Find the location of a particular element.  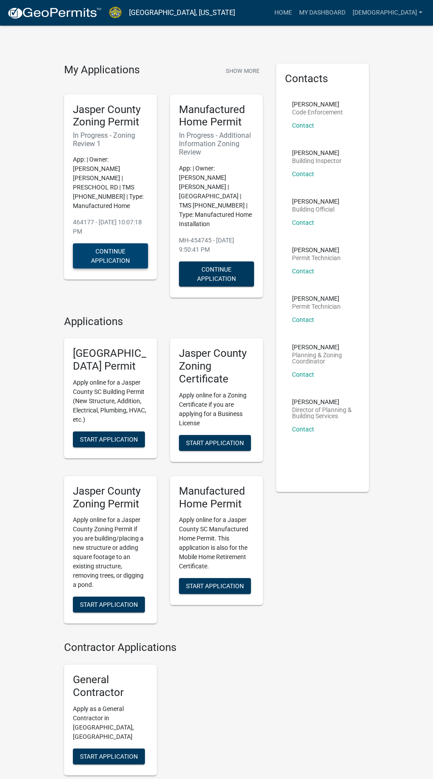

p: Building Inspector is located at coordinates (316, 161).